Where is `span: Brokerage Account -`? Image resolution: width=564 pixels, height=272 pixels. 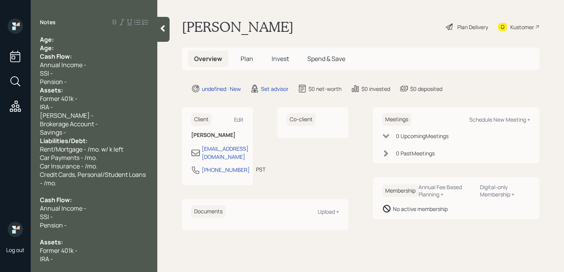 span: Brokerage Account - is located at coordinates (69, 124).